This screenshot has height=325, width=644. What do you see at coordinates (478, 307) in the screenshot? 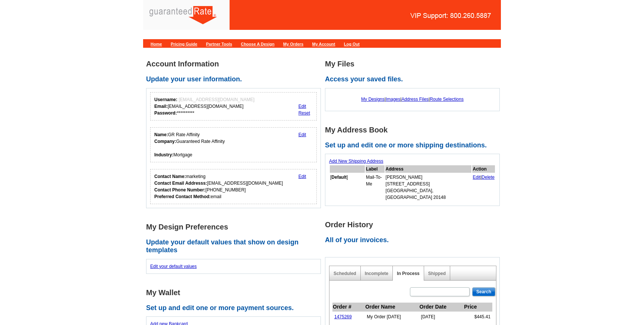
I see `th: Price` at bounding box center [478, 307].